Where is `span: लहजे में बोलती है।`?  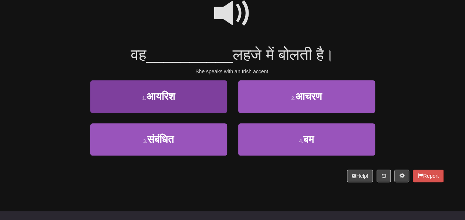
span: लहजे में बोलती है। is located at coordinates (284, 54).